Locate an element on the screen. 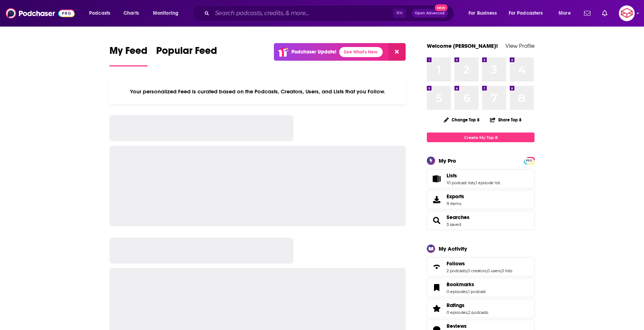  span: Logged in as callista is located at coordinates (627, 13).